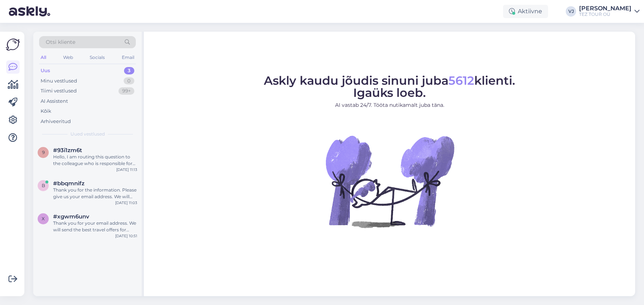 Image resolution: width=644 pixels, height=305 pixels. I want to click on span: 5612, so click(461, 80).